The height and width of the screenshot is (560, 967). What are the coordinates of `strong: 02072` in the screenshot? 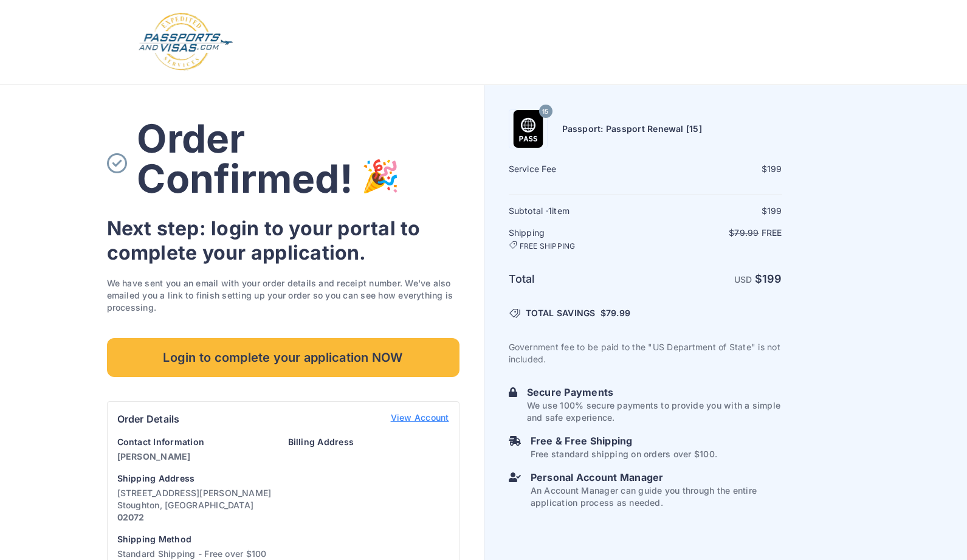 It's located at (130, 516).